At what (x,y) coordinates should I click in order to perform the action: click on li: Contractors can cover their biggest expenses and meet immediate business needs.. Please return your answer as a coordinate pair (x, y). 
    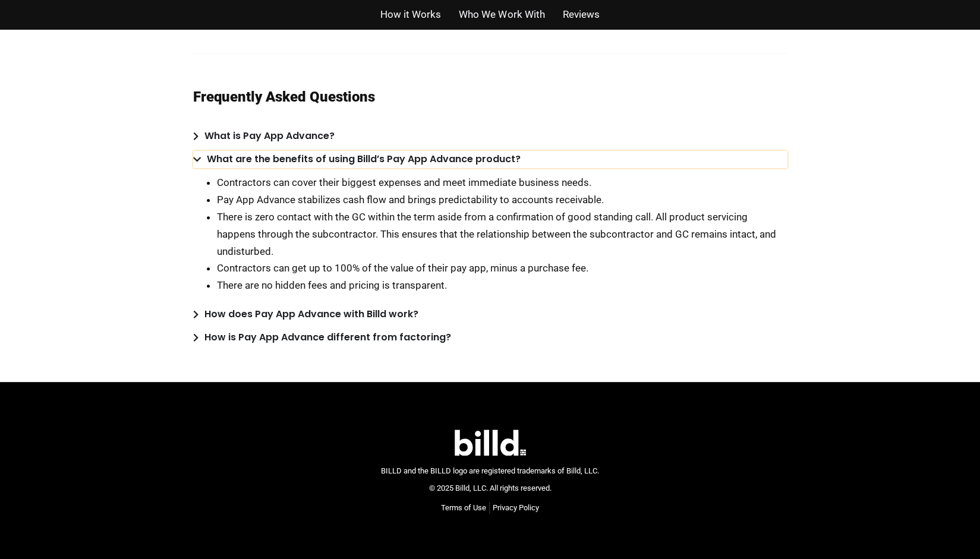
    Looking at the image, I should click on (502, 182).